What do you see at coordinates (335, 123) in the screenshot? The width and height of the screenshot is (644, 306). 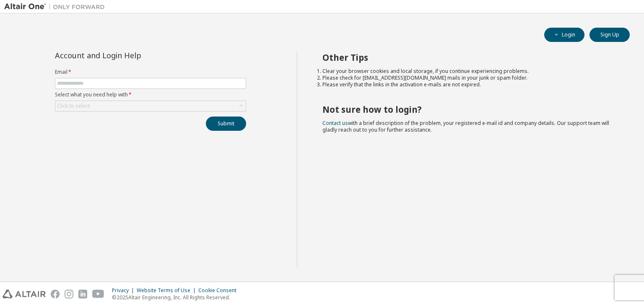 I see `a: Contact us` at bounding box center [335, 123].